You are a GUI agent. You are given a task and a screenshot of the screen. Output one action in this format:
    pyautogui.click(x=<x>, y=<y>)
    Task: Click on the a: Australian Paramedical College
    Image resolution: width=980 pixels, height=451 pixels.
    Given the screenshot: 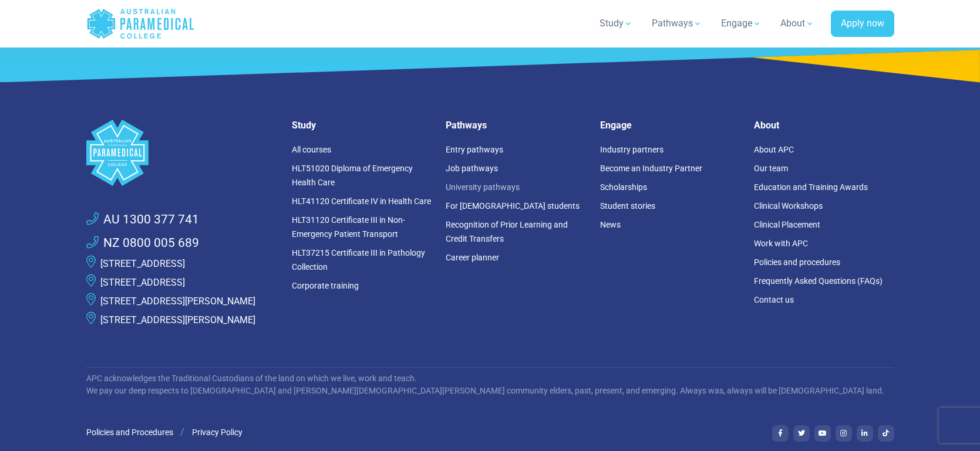 What is the action you would take?
    pyautogui.click(x=140, y=24)
    